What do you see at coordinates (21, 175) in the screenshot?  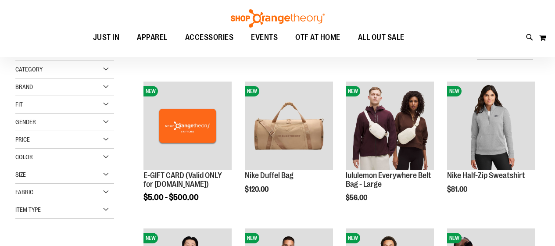 I see `span: Size` at bounding box center [21, 175].